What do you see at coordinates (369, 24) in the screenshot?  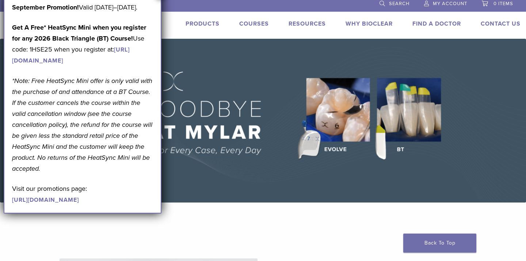 I see `a: Why Bioclear` at bounding box center [369, 24].